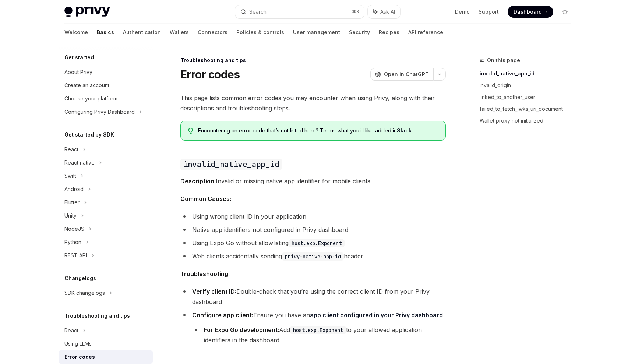 This screenshot has height=364, width=635. I want to click on div: Python, so click(73, 242).